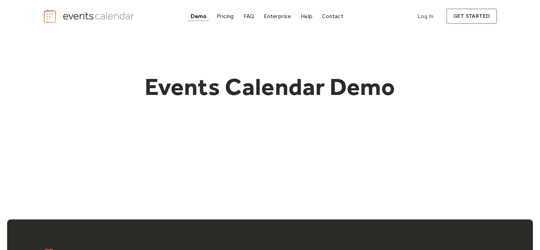 This screenshot has height=250, width=540. Describe the element at coordinates (199, 16) in the screenshot. I see `a: Demo` at that location.